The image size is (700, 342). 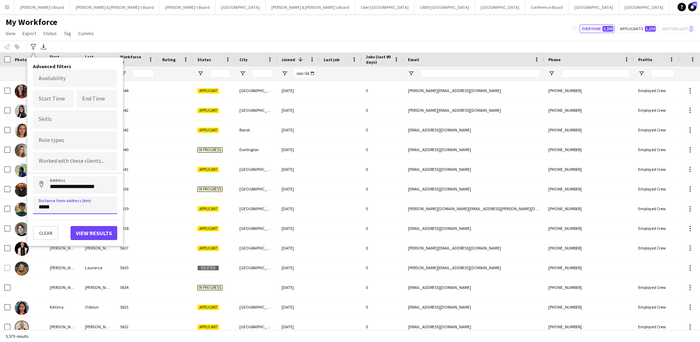 I want to click on div: Lauronce, so click(x=98, y=267).